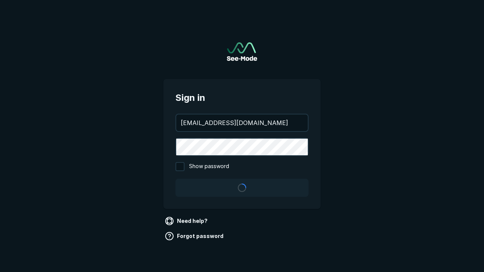  I want to click on a: Need help?, so click(187, 221).